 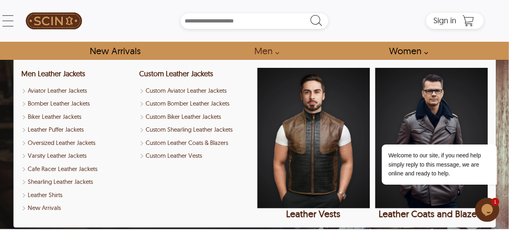 I want to click on div: Welcome to our site, if you need help simply reply to this message, we are online and ready to help., so click(x=73, y=93).